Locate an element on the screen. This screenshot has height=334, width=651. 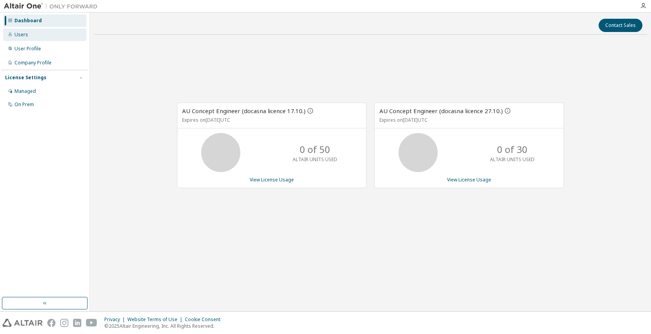
img: facebook.svg is located at coordinates (51, 323).